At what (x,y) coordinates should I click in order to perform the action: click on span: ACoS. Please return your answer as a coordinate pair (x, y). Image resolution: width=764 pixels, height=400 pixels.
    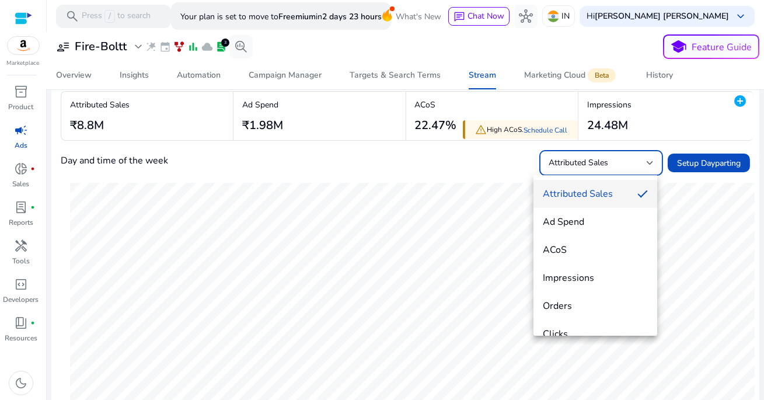
    Looking at the image, I should click on (595, 250).